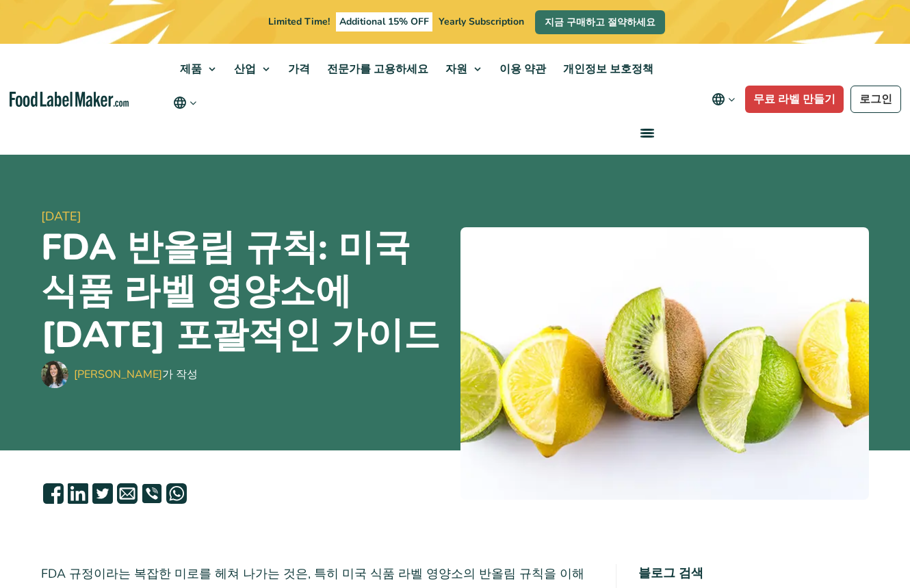 The image size is (910, 588). I want to click on font: 자원, so click(456, 69).